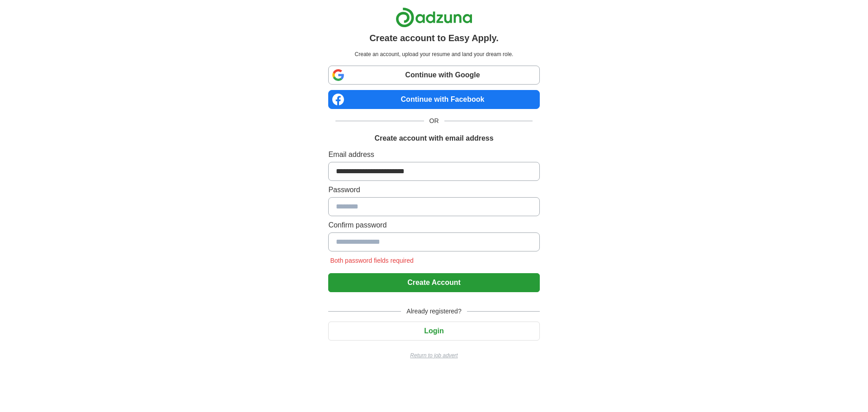  I want to click on a: Continue with Google, so click(433, 75).